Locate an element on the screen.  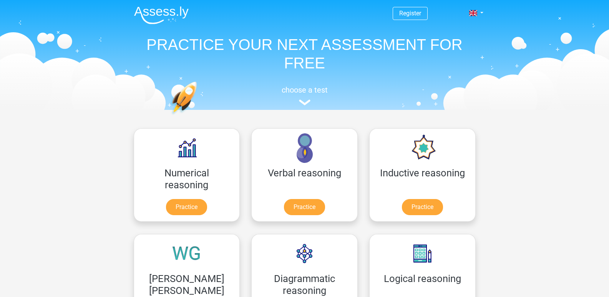
a: choose a test is located at coordinates (305, 95).